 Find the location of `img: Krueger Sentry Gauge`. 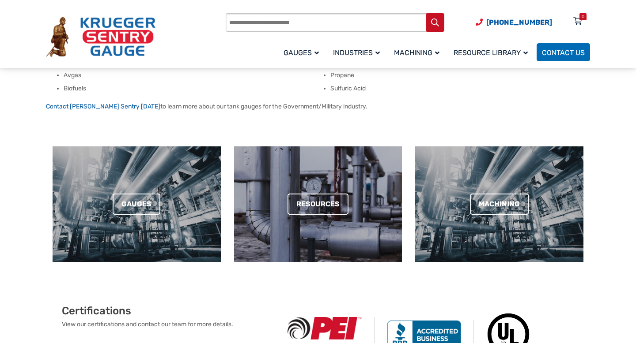

img: Krueger Sentry Gauge is located at coordinates (101, 37).